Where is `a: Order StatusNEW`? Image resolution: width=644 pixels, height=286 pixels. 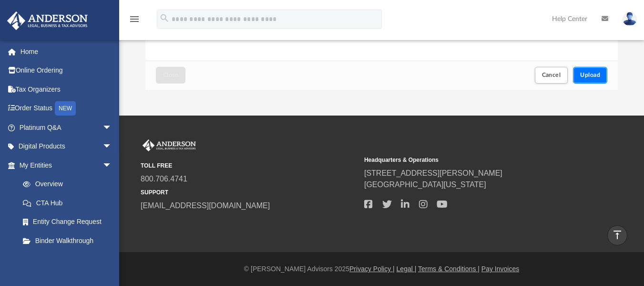
a: Order StatusNEW is located at coordinates (66, 108).